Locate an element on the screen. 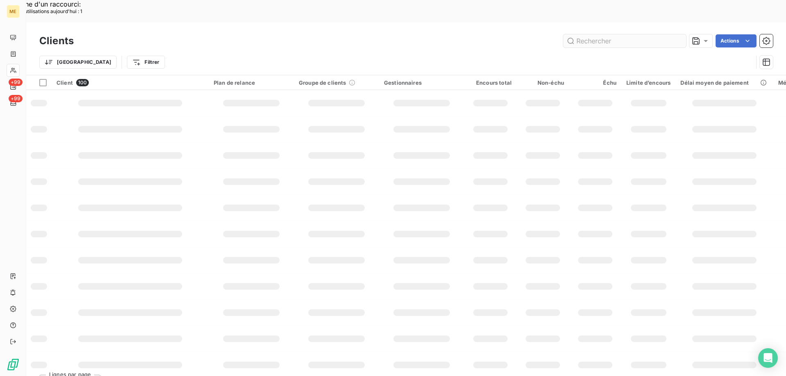 This screenshot has height=376, width=786. div: Échu is located at coordinates (595, 83).